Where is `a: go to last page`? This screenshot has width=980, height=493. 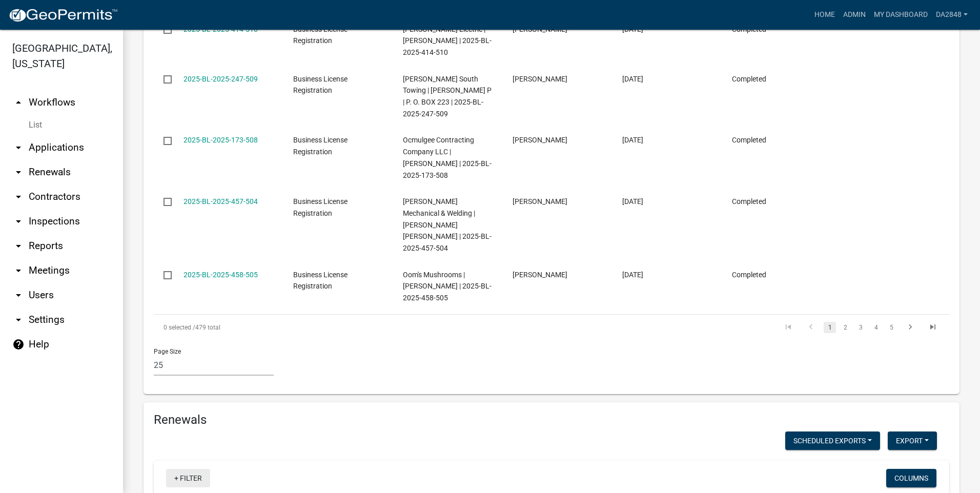 a: go to last page is located at coordinates (933, 327).